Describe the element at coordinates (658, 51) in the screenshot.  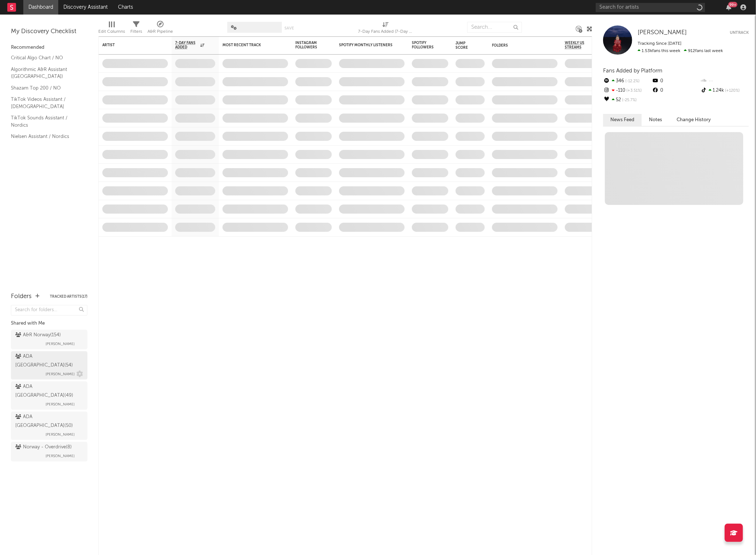
I see `span: 1.53k fans this week` at that location.